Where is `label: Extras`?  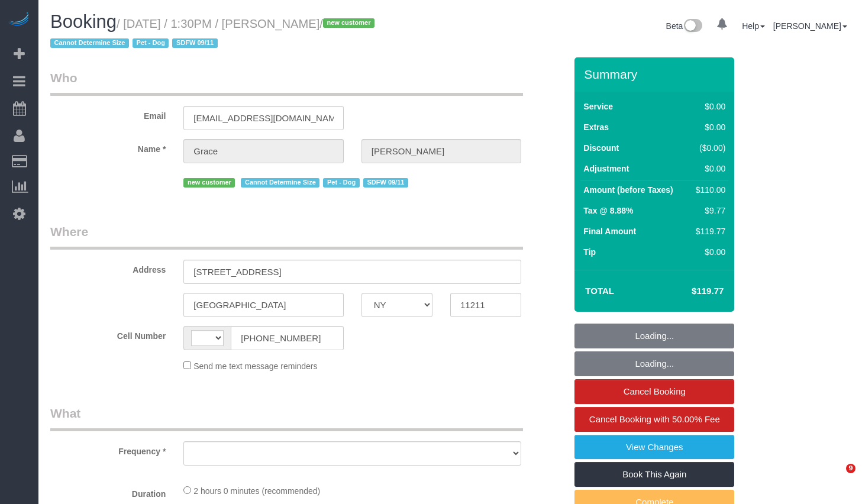
label: Extras is located at coordinates (596, 127).